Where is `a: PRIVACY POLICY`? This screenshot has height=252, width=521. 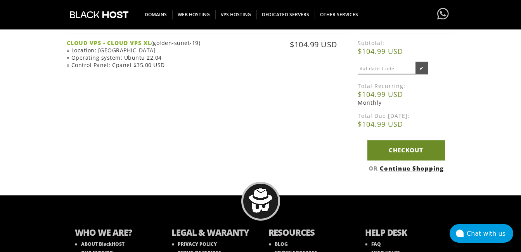
a: PRIVACY POLICY is located at coordinates (194, 244).